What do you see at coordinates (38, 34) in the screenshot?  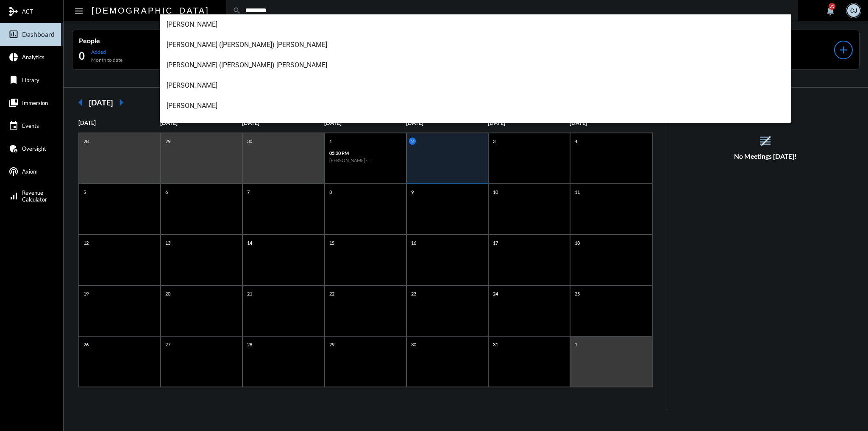 I see `span: Dashboard` at bounding box center [38, 34].